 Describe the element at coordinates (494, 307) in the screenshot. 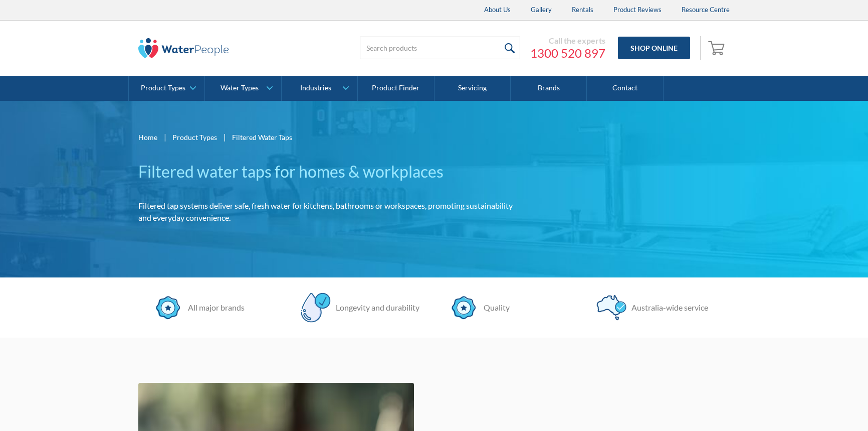

I see `div: Quality` at that location.